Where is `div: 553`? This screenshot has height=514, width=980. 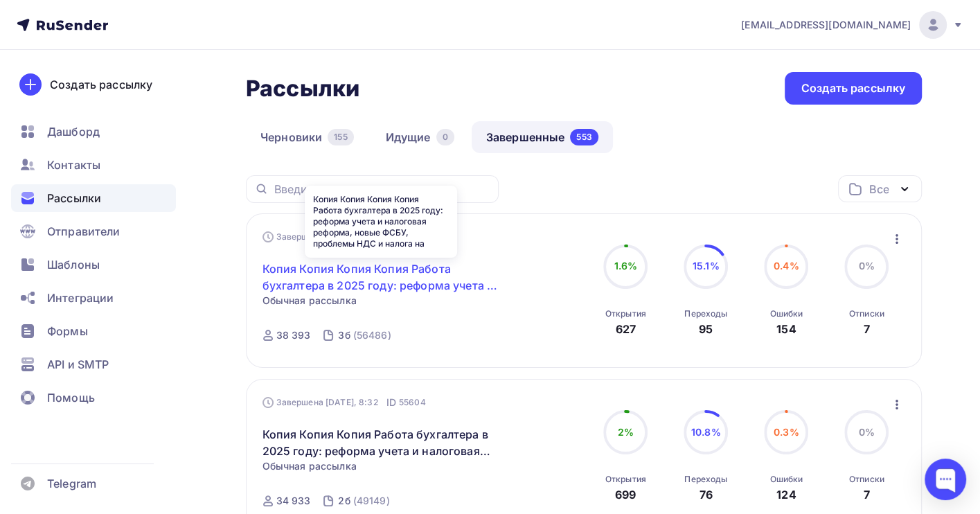 div: 553 is located at coordinates (584, 137).